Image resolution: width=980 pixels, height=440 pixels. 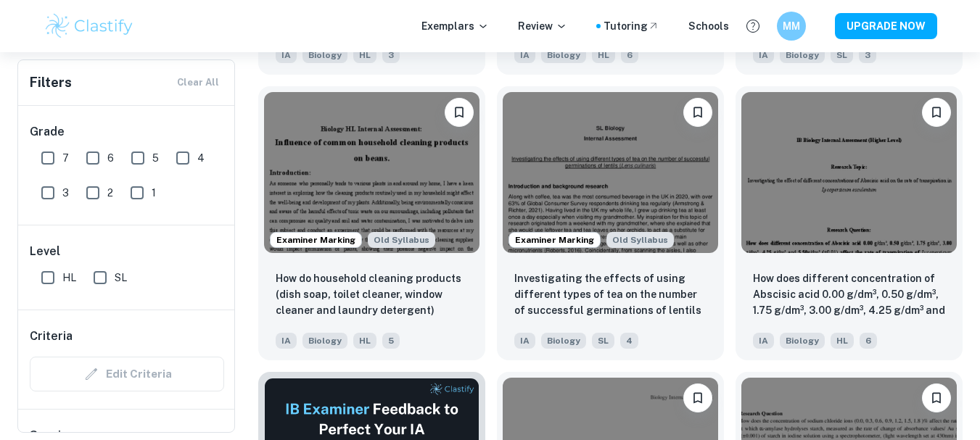 What do you see at coordinates (849, 295) in the screenshot?
I see `p: How does different concentration of Abscisic acid 0.00 g/dm³, 0.50 g/dm³, 1.75 g/dm³, 3.00 g/dm³,...` at bounding box center [849, 295].